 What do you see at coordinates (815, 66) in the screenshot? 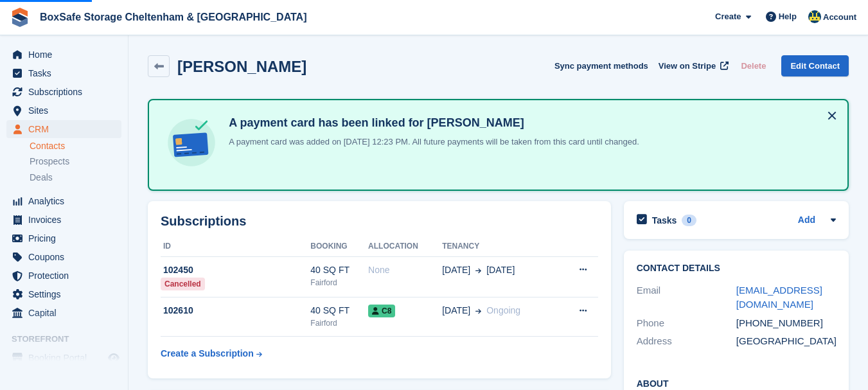
I see `a: Edit Contact` at bounding box center [815, 66].